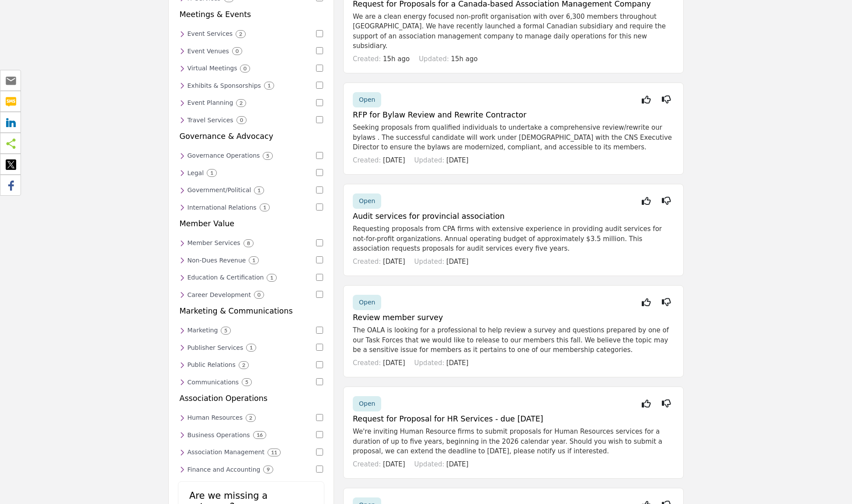 This screenshot has width=852, height=504. Describe the element at coordinates (268, 156) in the screenshot. I see `b: 5` at that location.